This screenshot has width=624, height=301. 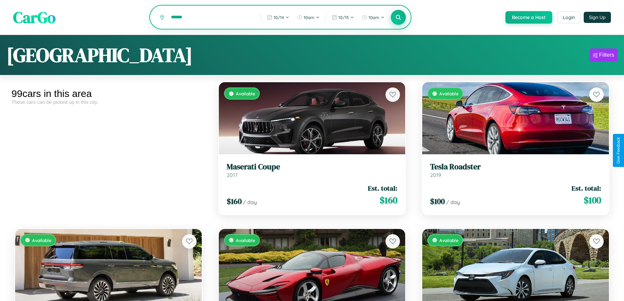 What do you see at coordinates (279, 17) in the screenshot?
I see `span: 10 / 14` at bounding box center [279, 17].